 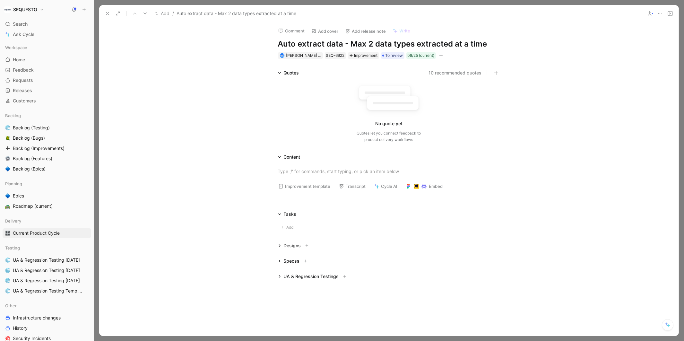 What do you see at coordinates (394, 56) in the screenshot?
I see `span: To review` at bounding box center [394, 56].